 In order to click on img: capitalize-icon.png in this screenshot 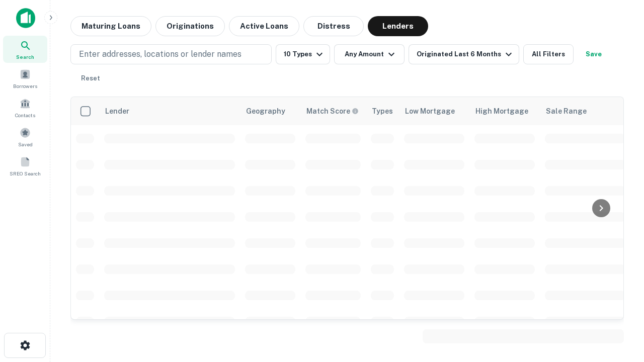, I will do `click(26, 18)`.